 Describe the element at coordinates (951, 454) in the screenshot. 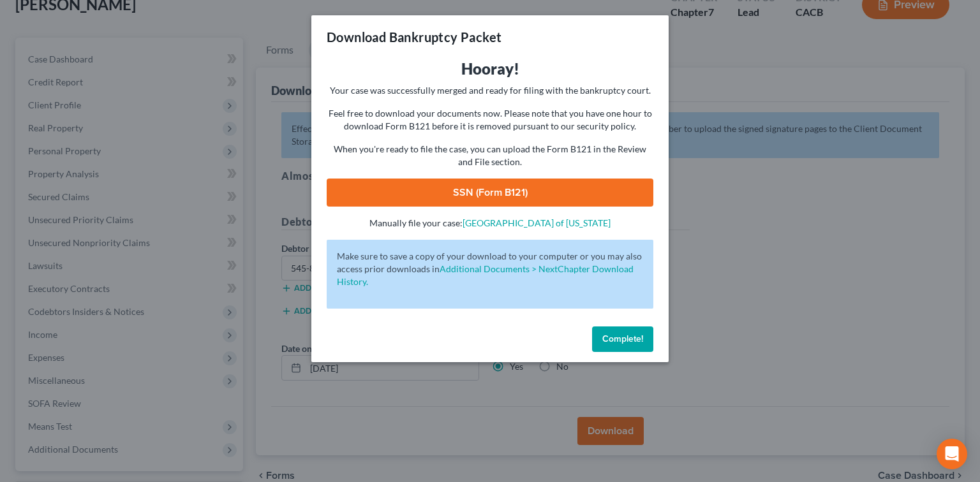

I see `div: Open Intercom Messenger` at that location.